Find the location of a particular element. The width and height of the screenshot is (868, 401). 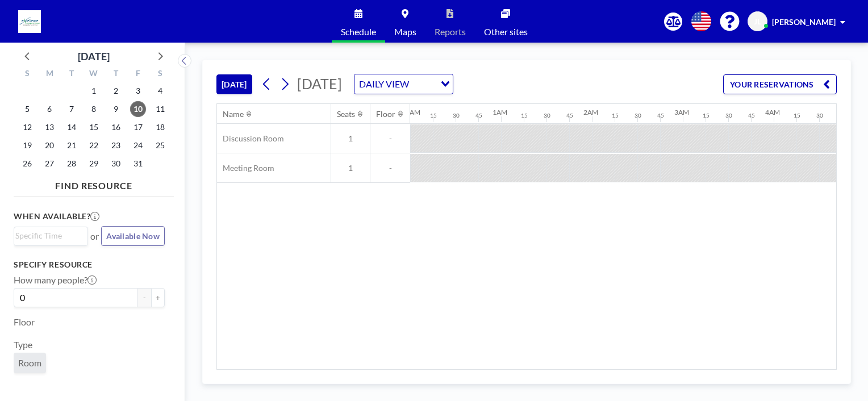

span: Friday, October 17, 2025 is located at coordinates (138, 127).